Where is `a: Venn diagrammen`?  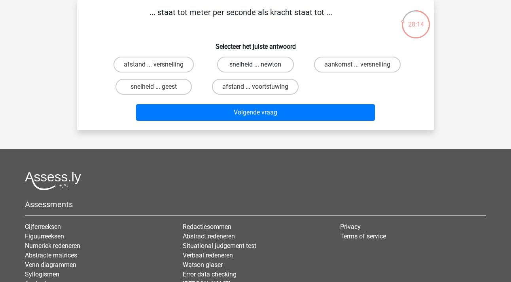
a: Venn diagrammen is located at coordinates (51, 264).